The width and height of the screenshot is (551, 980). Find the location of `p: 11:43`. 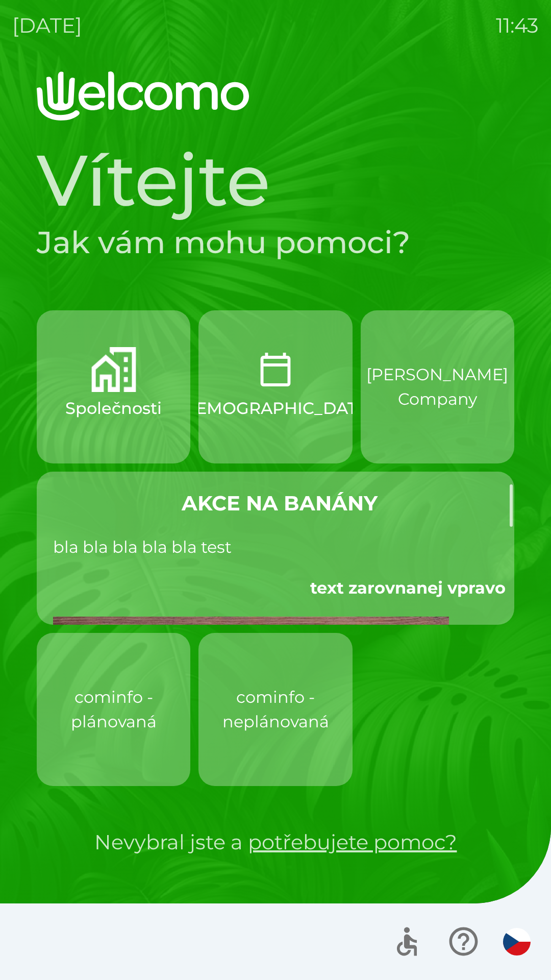

p: 11:43 is located at coordinates (517, 26).